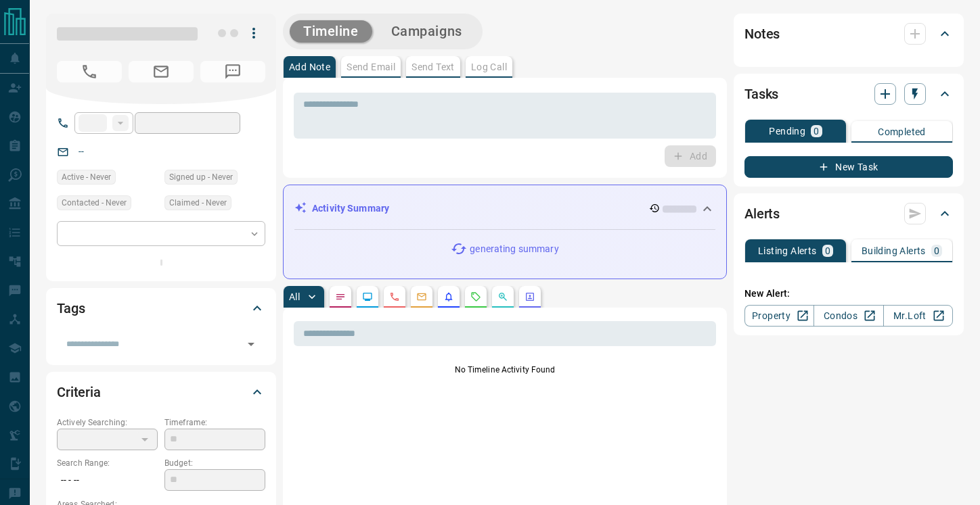 This screenshot has width=980, height=505. I want to click on svg: Agent Actions, so click(530, 297).